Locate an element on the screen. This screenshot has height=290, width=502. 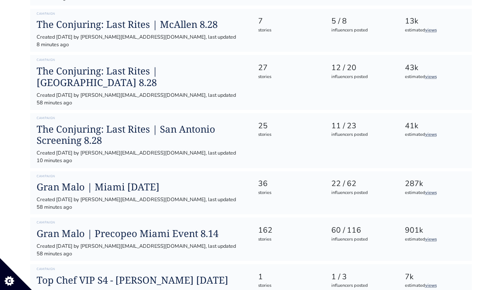
div: 36 is located at coordinates (288, 183).